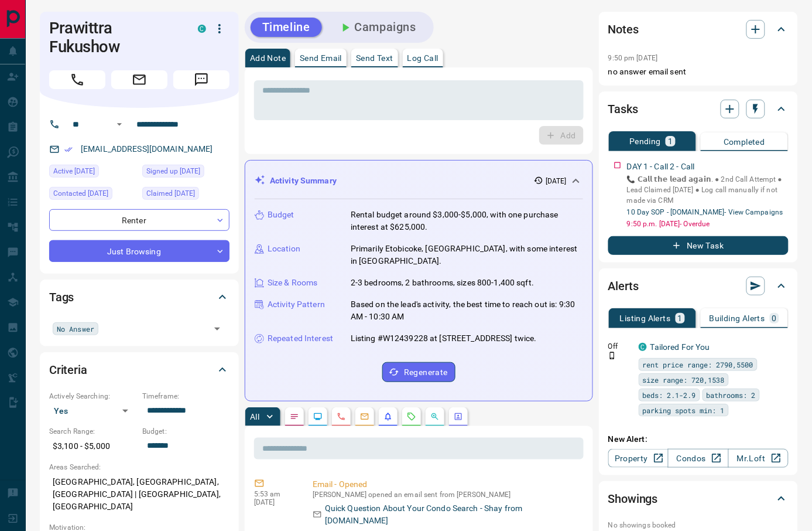  What do you see at coordinates (274, 494) in the screenshot?
I see `p: 5:53 am` at bounding box center [274, 494].